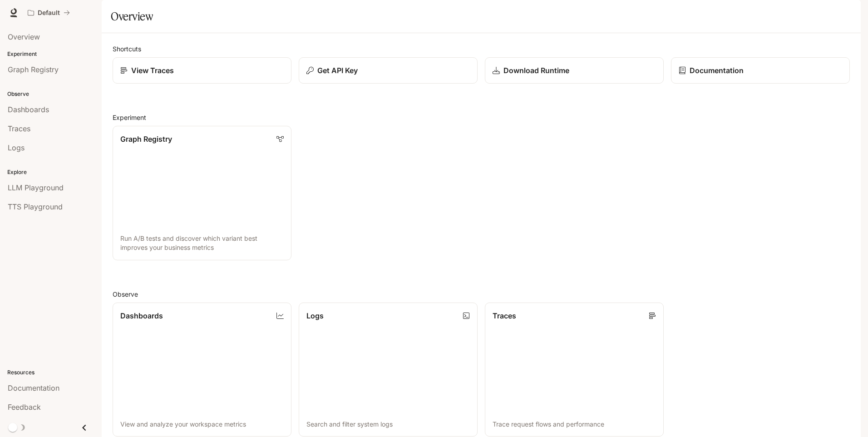 The height and width of the screenshot is (437, 868). I want to click on button: Get API Key, so click(388, 70).